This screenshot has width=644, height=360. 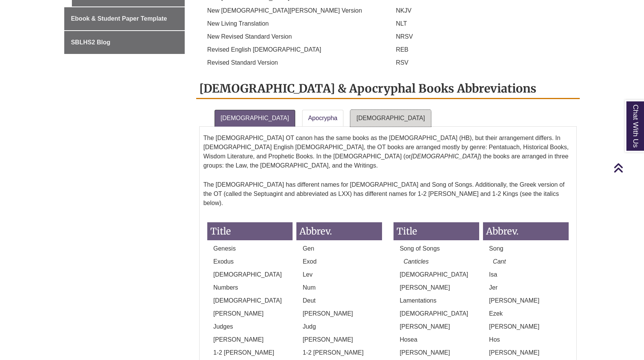 What do you see at coordinates (526, 275) in the screenshot?
I see `p: Isa` at bounding box center [526, 275].